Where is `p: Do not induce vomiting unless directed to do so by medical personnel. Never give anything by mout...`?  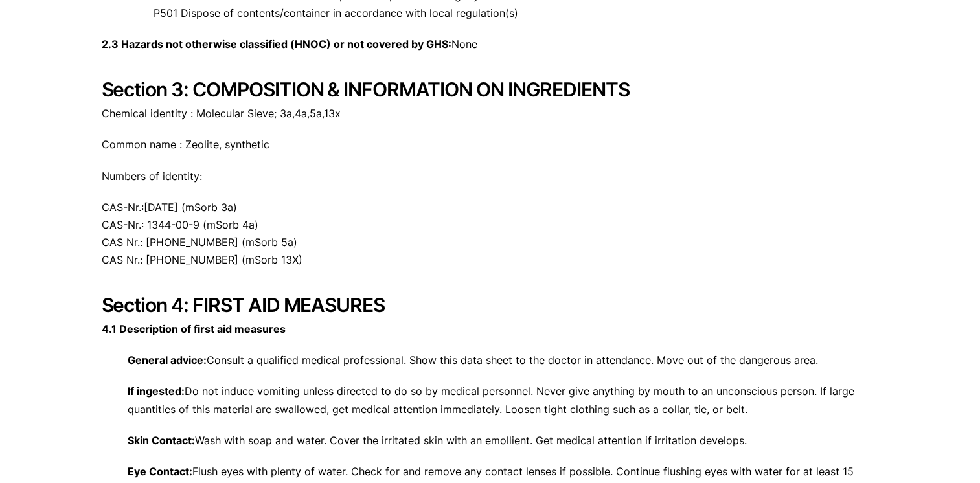 p: Do not induce vomiting unless directed to do so by medical personnel. Never give anything by mout... is located at coordinates (490, 400).